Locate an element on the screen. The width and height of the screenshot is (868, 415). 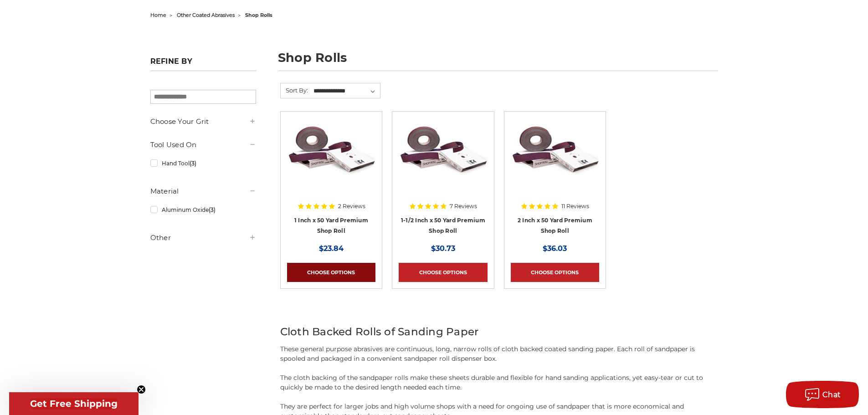
span: Chat is located at coordinates (831, 394).